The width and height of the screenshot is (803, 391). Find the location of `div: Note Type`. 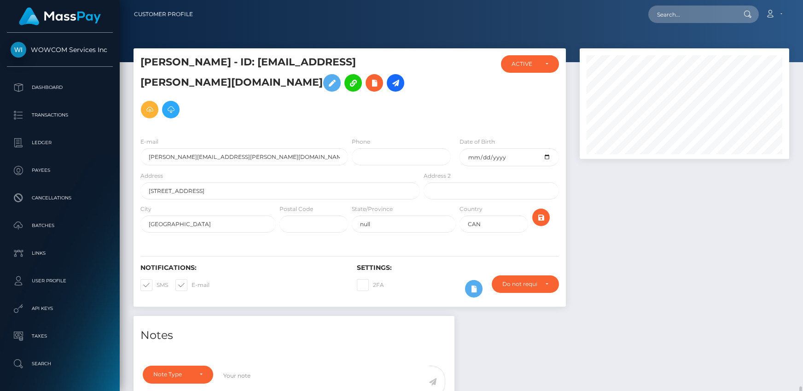

div: Note Type is located at coordinates (173, 374).